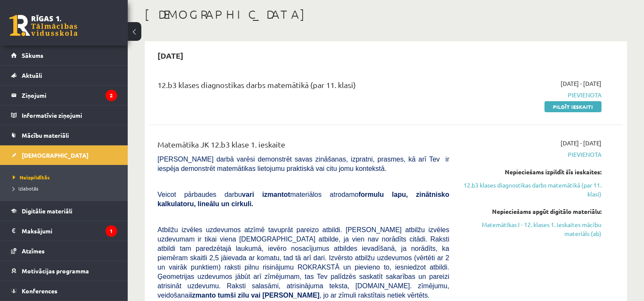 This screenshot has width=644, height=301. I want to click on a: Pildīt ieskaiti, so click(573, 107).